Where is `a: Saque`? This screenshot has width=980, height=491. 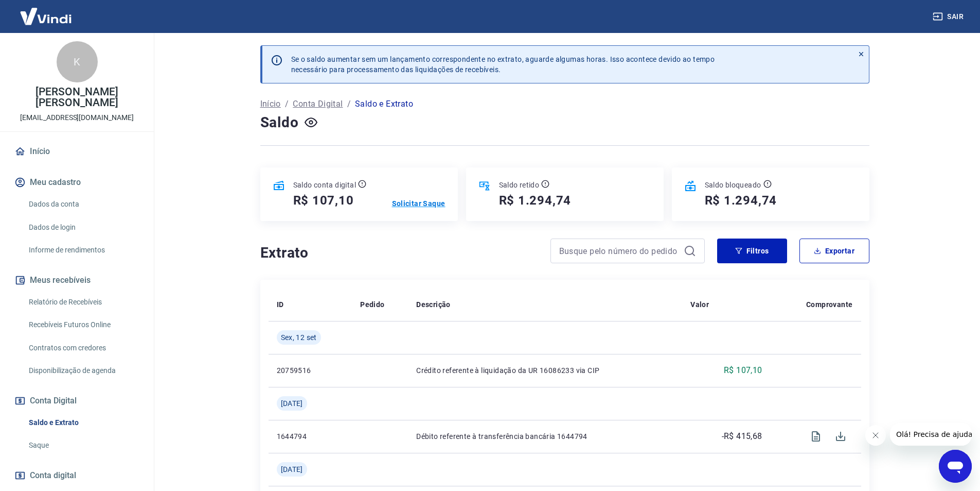
a: Saque is located at coordinates (83, 445).